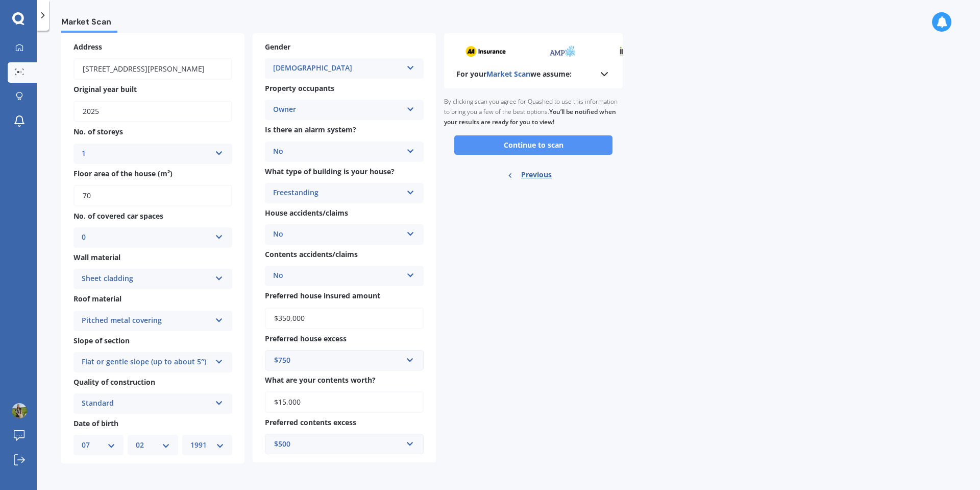  I want to click on div: 1, so click(146, 154).